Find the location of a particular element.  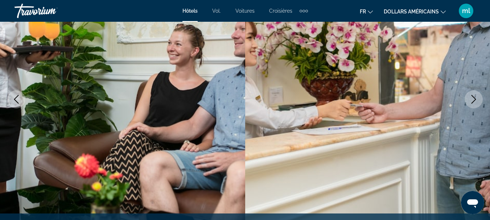

font: Vol. is located at coordinates (217, 11).